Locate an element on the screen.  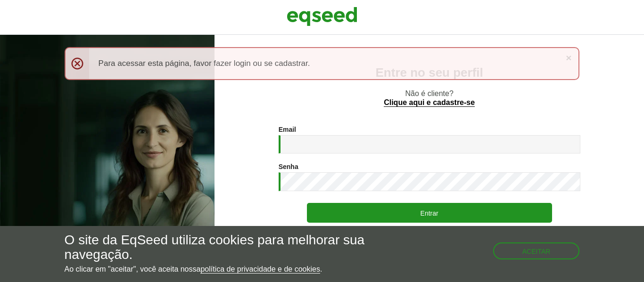
label: Email is located at coordinates (287, 129).